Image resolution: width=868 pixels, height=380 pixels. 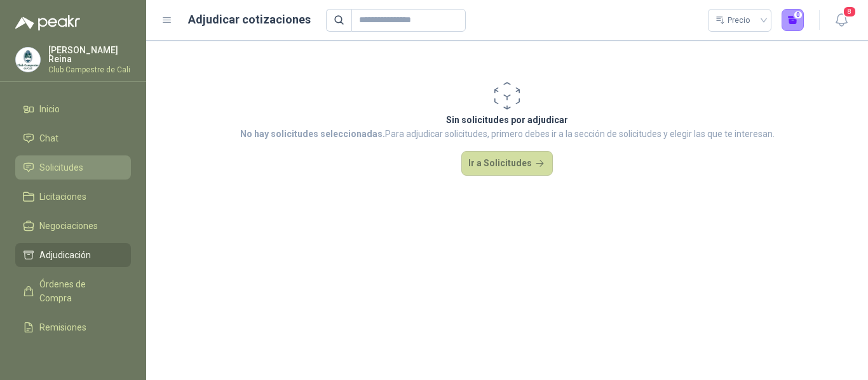 What do you see at coordinates (73, 197) in the screenshot?
I see `a: Licitaciones` at bounding box center [73, 197].